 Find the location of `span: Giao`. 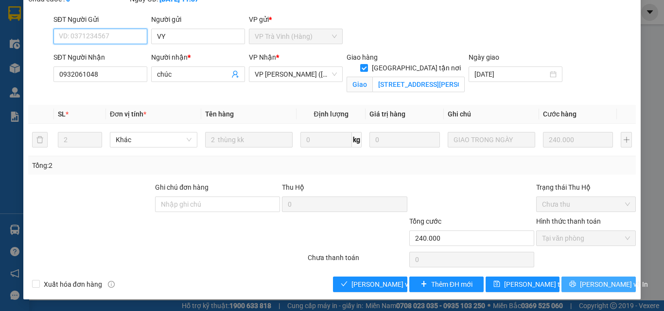

span: Giao is located at coordinates (359, 85).